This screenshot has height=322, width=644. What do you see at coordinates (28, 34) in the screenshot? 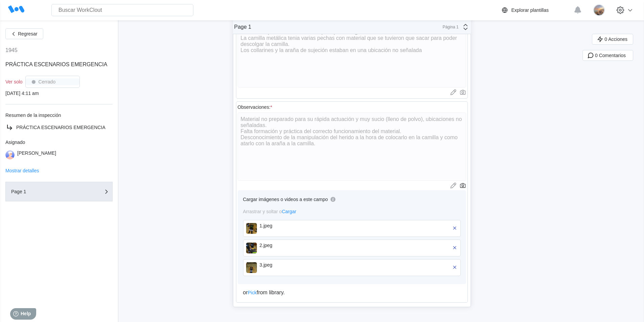
I see `span: Regresar` at bounding box center [28, 34].